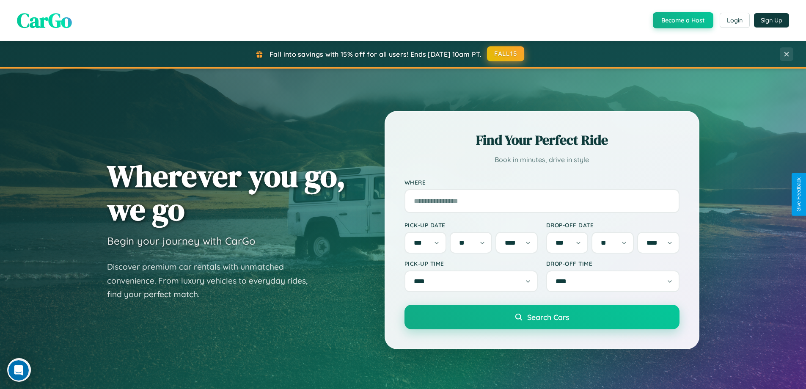  I want to click on p: Discover premium car rentals with unmatched convenience. From luxury vehicles to everyday rides, ..., so click(213, 281).